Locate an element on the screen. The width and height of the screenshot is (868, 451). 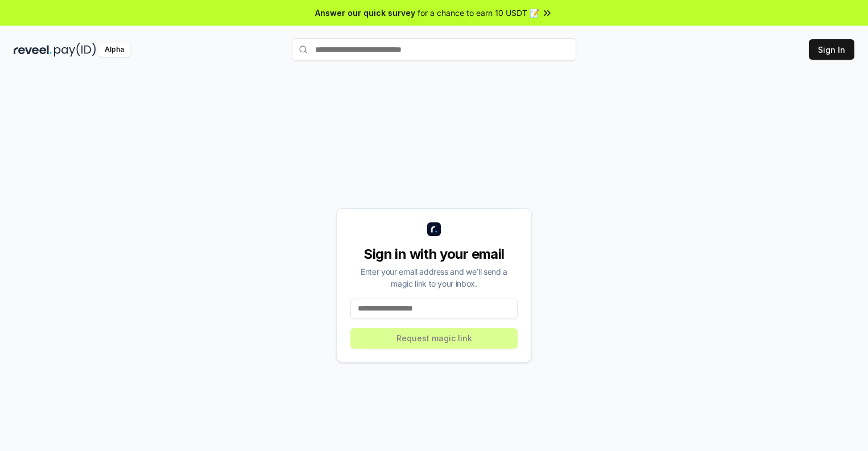
img: pay_id is located at coordinates (75, 50).